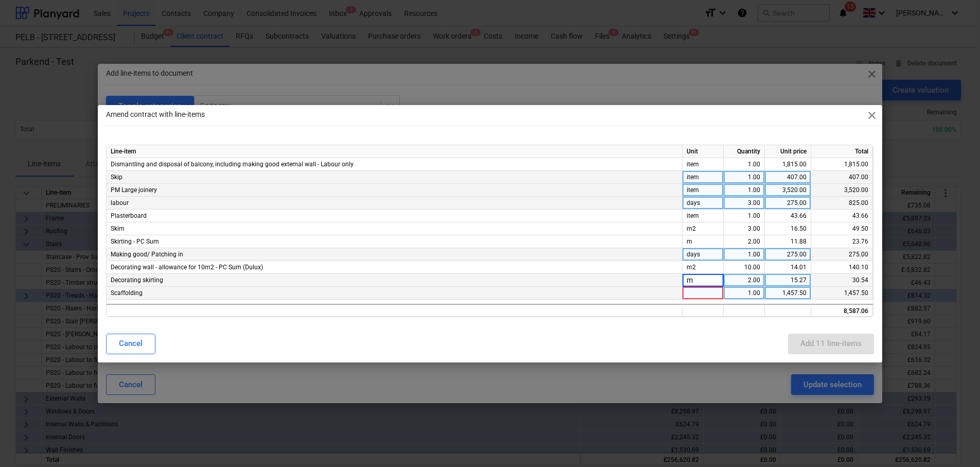  Describe the element at coordinates (394, 228) in the screenshot. I see `div: Skim` at that location.